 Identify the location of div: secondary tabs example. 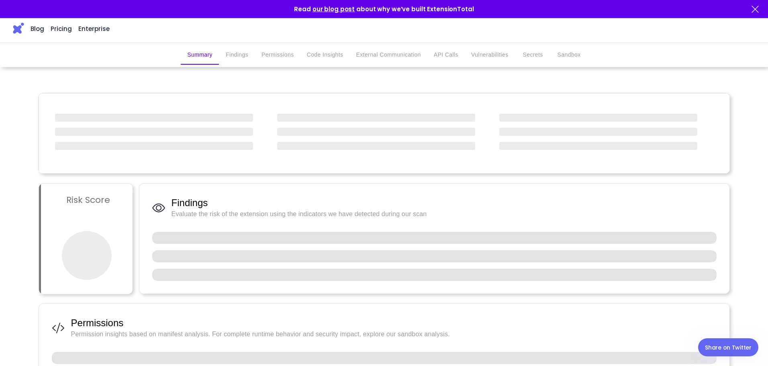
(384, 55).